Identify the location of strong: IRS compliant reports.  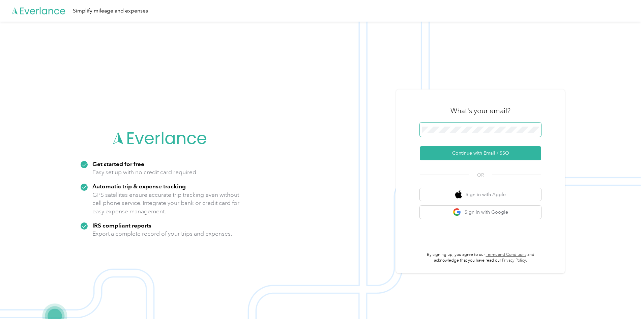
(121, 225).